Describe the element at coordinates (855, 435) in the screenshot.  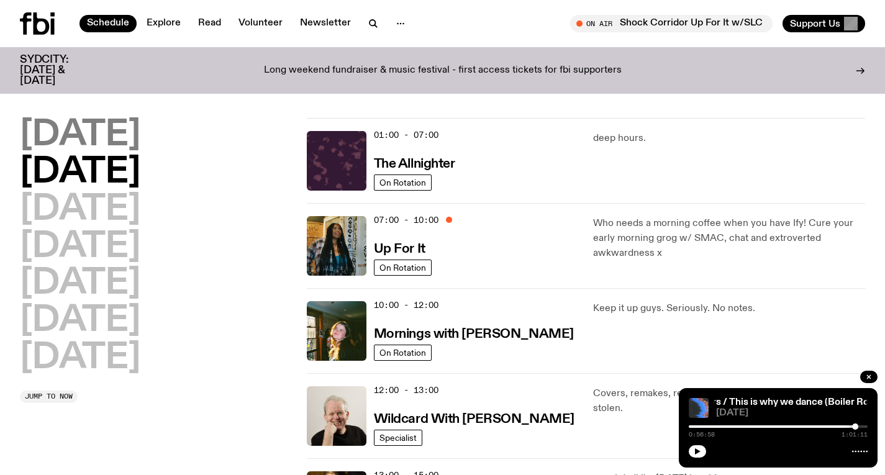
I see `span: 1:01:11` at that location.